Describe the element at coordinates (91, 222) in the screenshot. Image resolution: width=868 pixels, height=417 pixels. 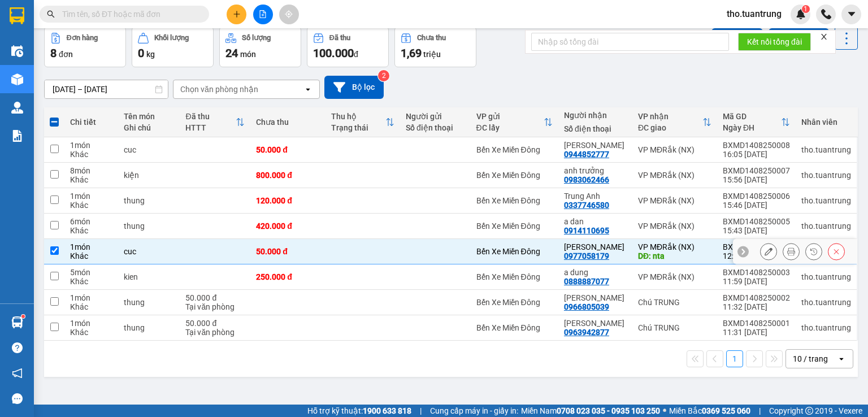
I see `div: 6 món` at that location.